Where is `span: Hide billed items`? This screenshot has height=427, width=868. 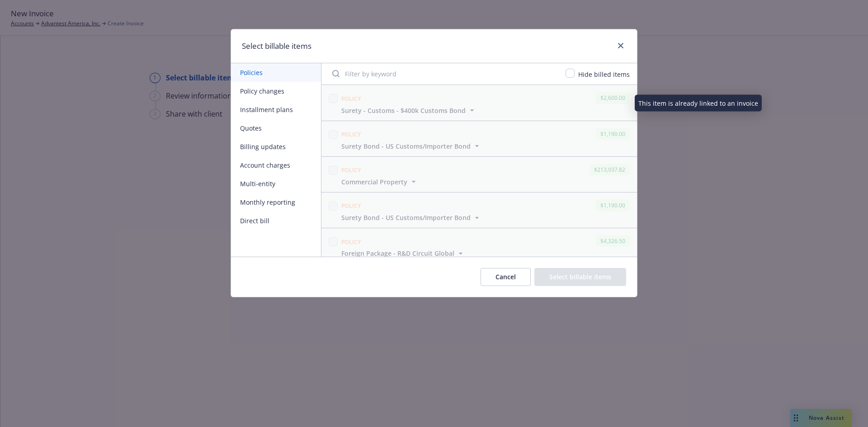
span: Hide billed items is located at coordinates (604, 74).